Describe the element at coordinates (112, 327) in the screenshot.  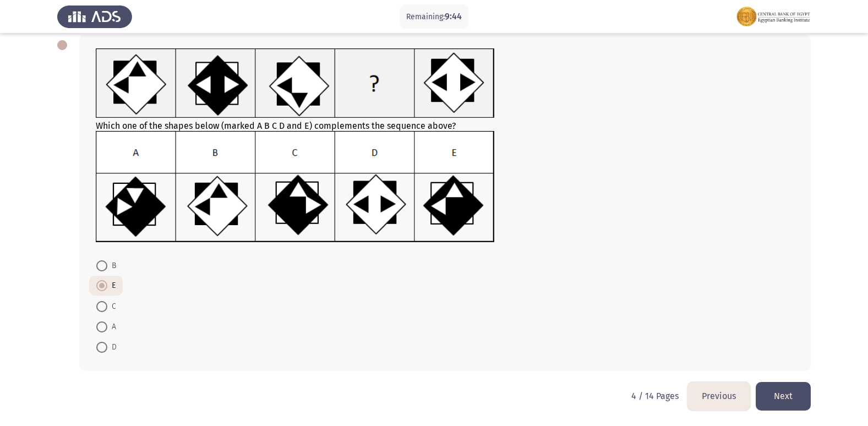
I see `span: A` at that location.